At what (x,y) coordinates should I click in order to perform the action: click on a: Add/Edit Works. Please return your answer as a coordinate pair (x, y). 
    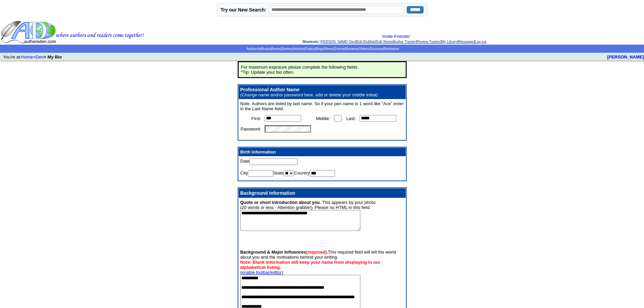
    Looking at the image, I should click on (381, 42).